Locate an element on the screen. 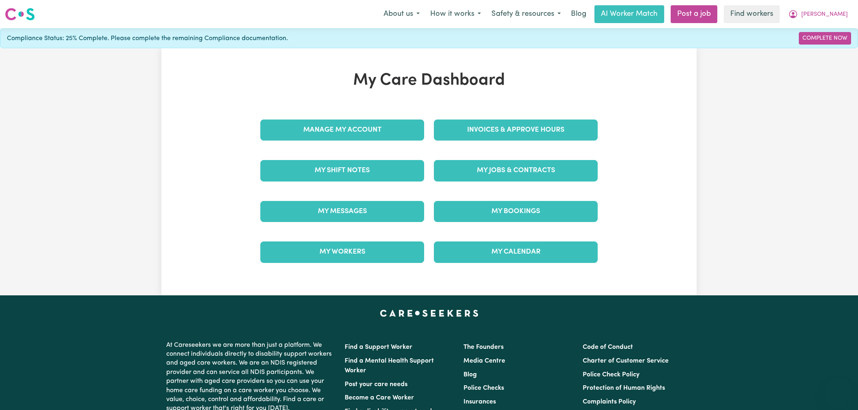 The image size is (858, 410). a: Complaints Policy is located at coordinates (609, 402).